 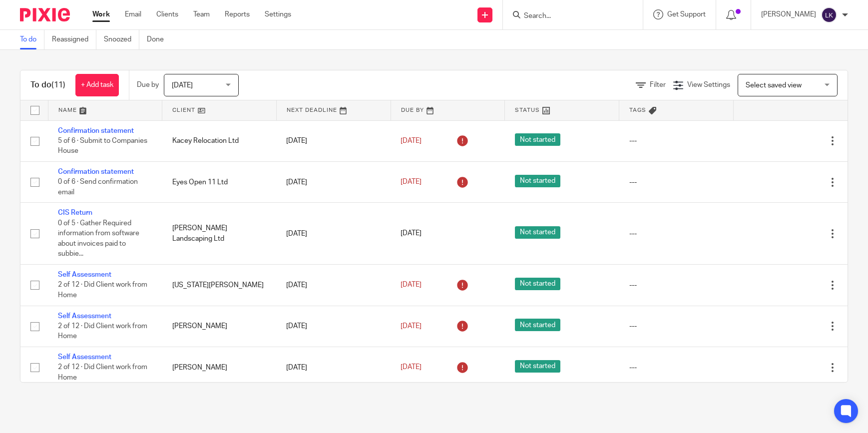 I want to click on a: To do, so click(x=32, y=39).